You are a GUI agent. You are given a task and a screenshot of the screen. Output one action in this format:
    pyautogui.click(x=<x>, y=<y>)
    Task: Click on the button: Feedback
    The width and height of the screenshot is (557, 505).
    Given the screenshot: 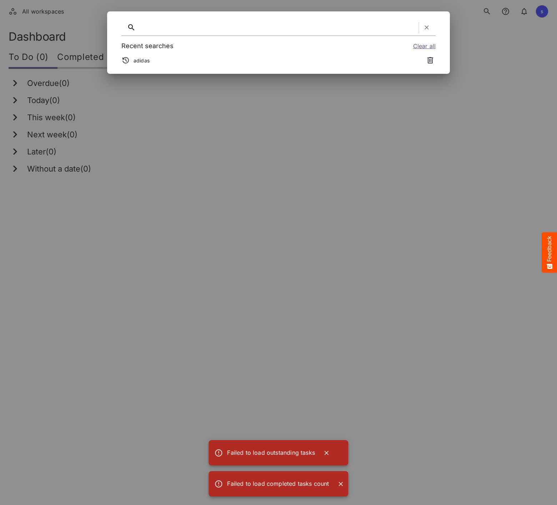 What is the action you would take?
    pyautogui.click(x=549, y=253)
    